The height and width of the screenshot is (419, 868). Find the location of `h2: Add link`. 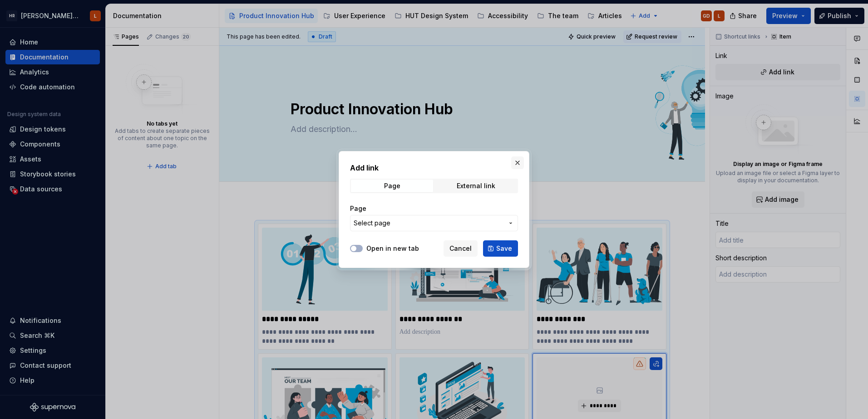

h2: Add link is located at coordinates (434, 168).